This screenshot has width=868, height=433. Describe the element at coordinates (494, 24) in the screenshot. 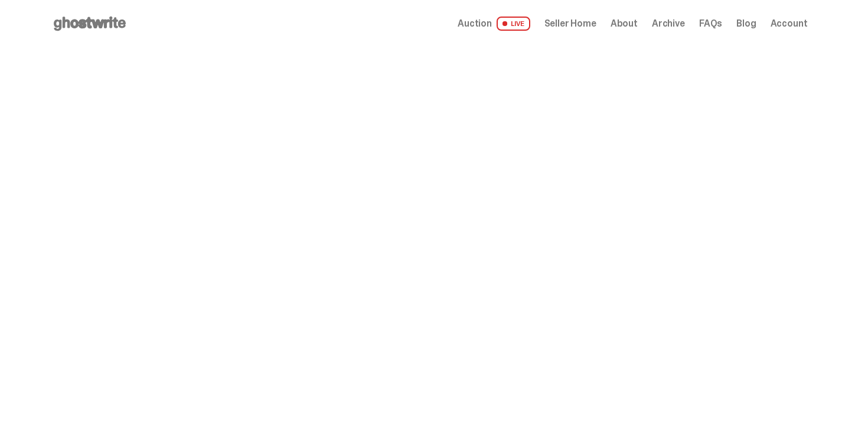

I see `a: Auction LIVE` at that location.